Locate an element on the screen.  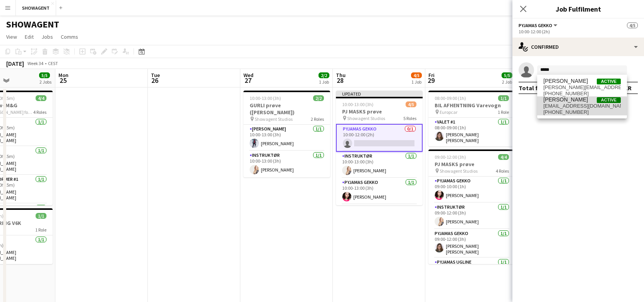
a: Jobs is located at coordinates (48, 36).